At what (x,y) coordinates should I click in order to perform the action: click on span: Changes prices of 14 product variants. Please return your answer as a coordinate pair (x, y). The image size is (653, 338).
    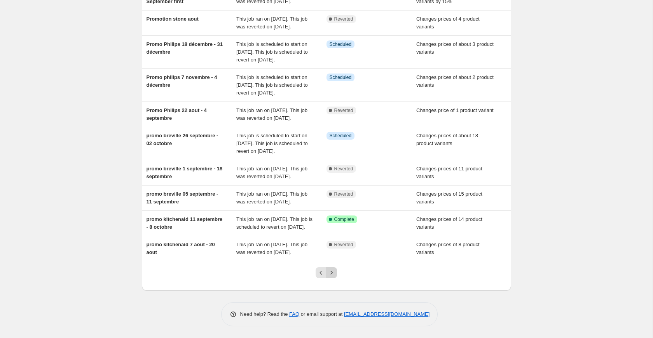
    Looking at the image, I should click on (450, 223).